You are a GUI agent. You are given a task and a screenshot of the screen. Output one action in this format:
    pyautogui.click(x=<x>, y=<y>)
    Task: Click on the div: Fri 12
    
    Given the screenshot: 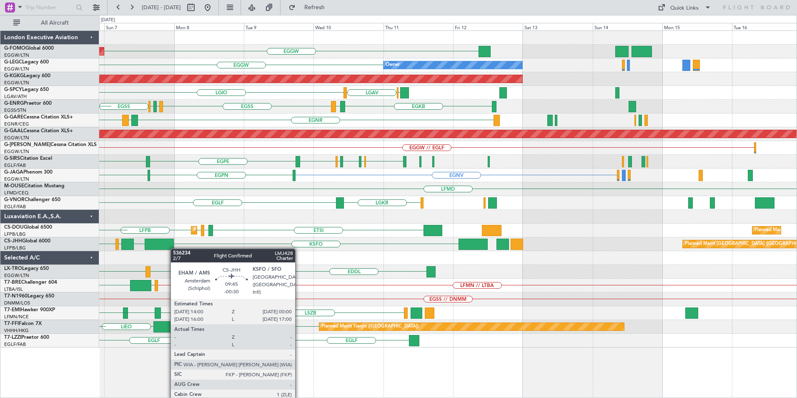 What is the action you would take?
    pyautogui.click(x=488, y=27)
    